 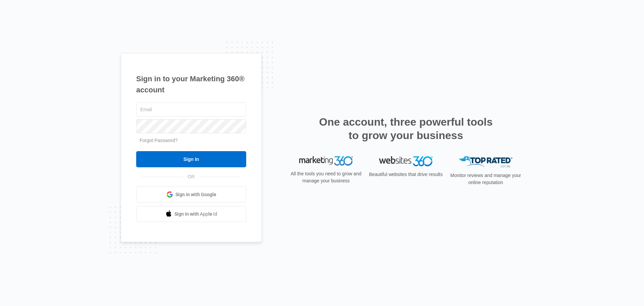 What do you see at coordinates (159, 140) in the screenshot?
I see `a: Forgot Password?` at bounding box center [159, 140].